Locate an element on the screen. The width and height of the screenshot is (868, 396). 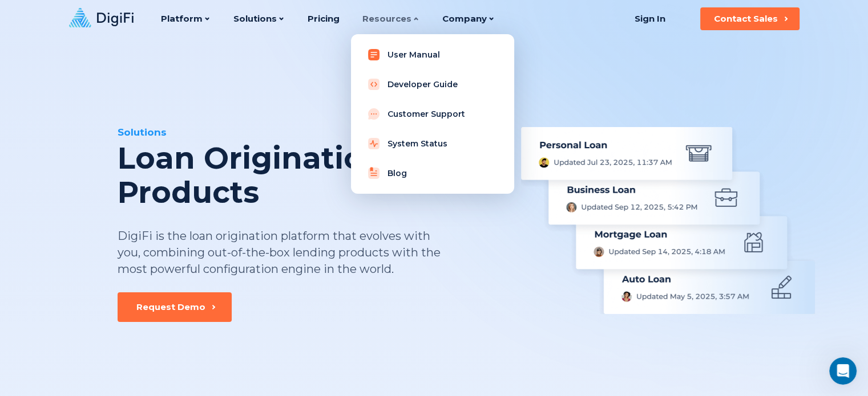
button: Request Demo is located at coordinates (174, 307).